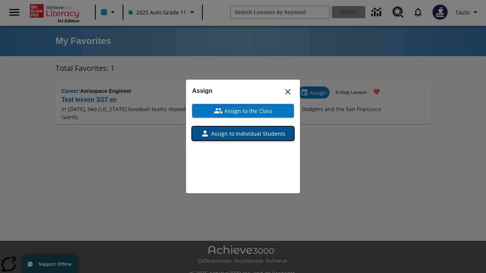 Image resolution: width=486 pixels, height=273 pixels. Describe the element at coordinates (288, 92) in the screenshot. I see `button: Close` at that location.